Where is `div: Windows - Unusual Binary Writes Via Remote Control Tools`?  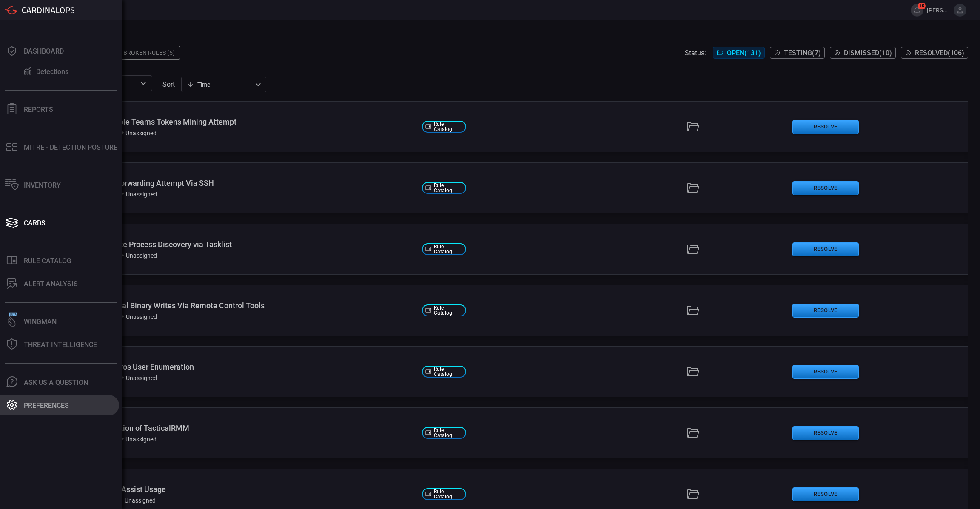 div: Windows - Unusual Binary Writes Via Remote Control Tools is located at coordinates (239, 305).